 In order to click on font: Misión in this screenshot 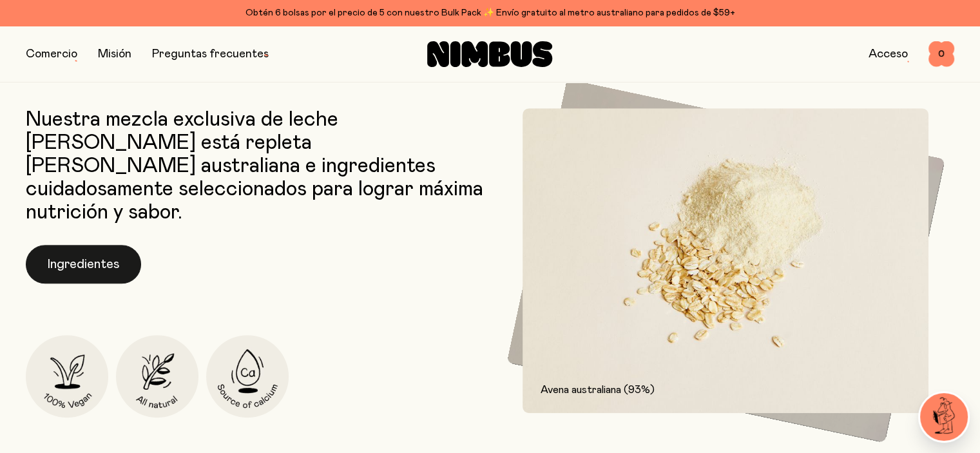, I will do `click(115, 54)`.